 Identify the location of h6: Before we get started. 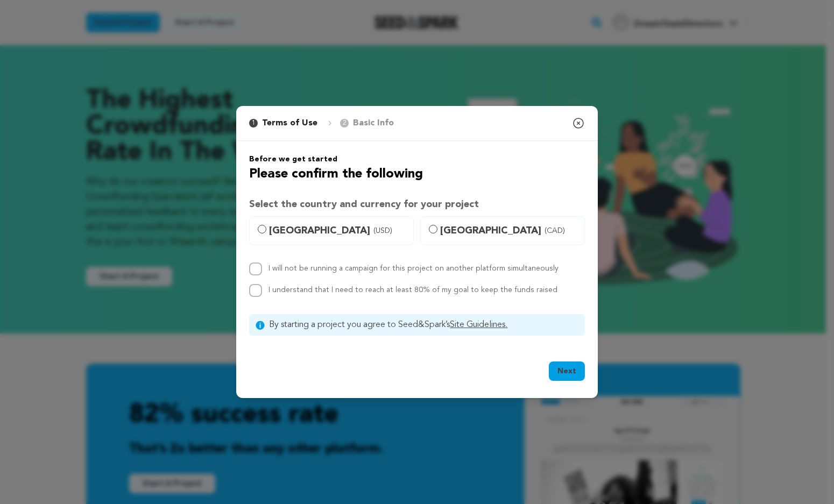
(417, 159).